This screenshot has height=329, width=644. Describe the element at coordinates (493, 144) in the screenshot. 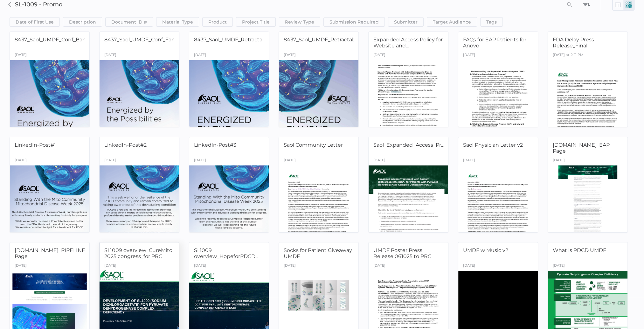

I see `span: Saol Physician Letter v2` at that location.